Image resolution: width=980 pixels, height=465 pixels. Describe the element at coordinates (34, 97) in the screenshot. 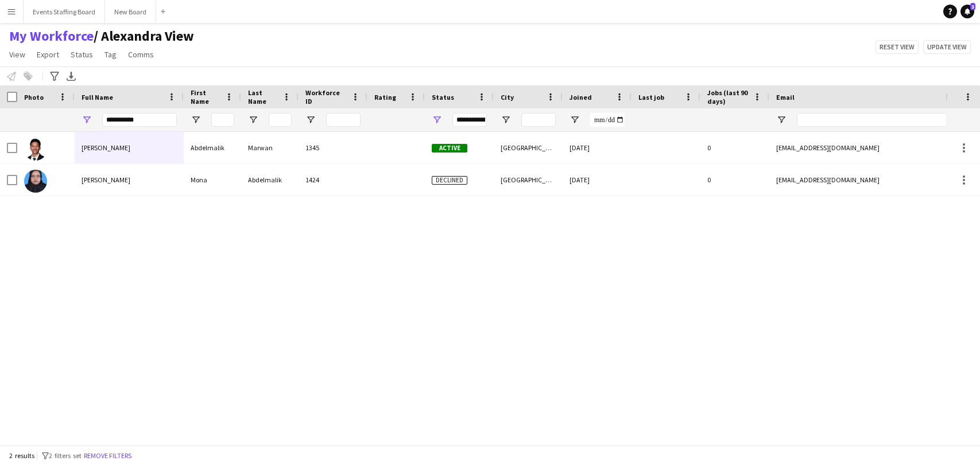

I see `span: Photo` at that location.